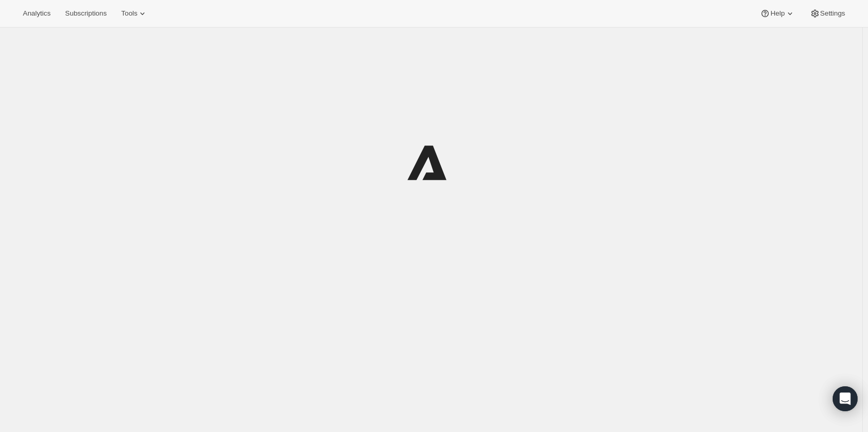 The height and width of the screenshot is (432, 868). Describe the element at coordinates (37, 13) in the screenshot. I see `button: Analytics` at that location.